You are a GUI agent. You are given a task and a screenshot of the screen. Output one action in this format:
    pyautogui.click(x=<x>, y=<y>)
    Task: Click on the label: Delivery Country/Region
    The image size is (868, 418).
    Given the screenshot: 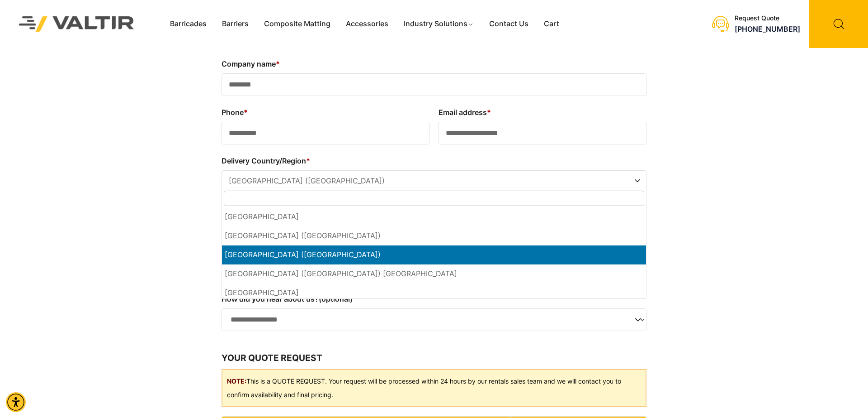 What is the action you would take?
    pyautogui.click(x=434, y=161)
    